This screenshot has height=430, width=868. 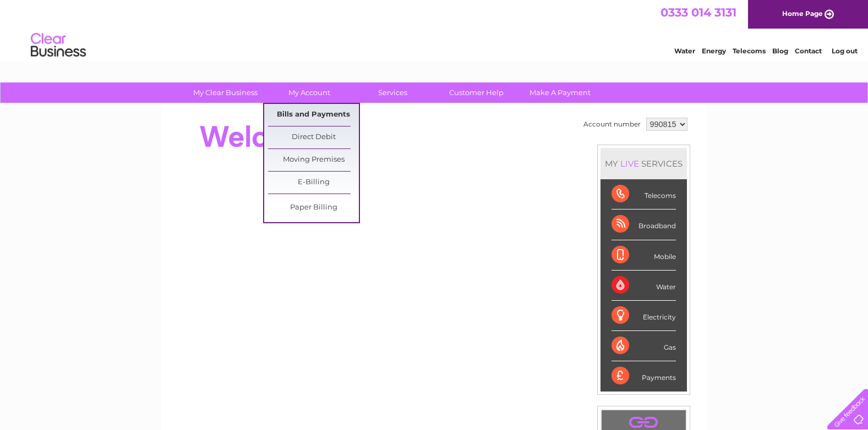 What do you see at coordinates (314, 183) in the screenshot?
I see `a: E-Billing` at bounding box center [314, 183].